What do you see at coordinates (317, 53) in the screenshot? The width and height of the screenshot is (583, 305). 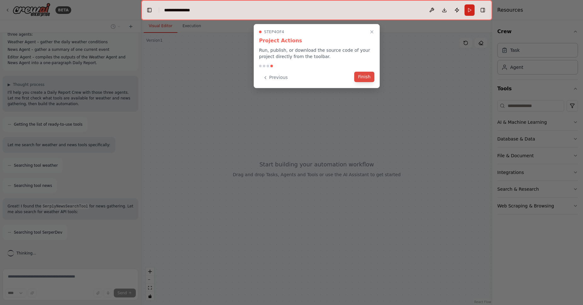 I see `p: Run, publish, or download the source code of your project directly from the toolbar.` at bounding box center [317, 53].